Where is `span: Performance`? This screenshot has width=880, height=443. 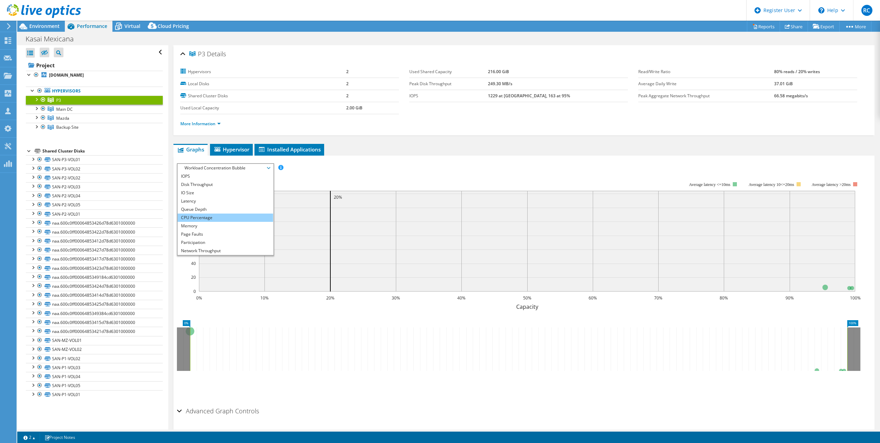 span: Performance is located at coordinates (92, 26).